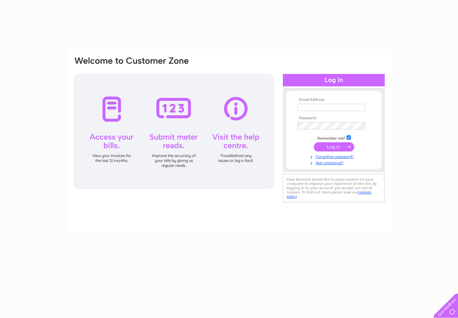 The image size is (458, 318). I want to click on td: Remember me?, so click(334, 138).